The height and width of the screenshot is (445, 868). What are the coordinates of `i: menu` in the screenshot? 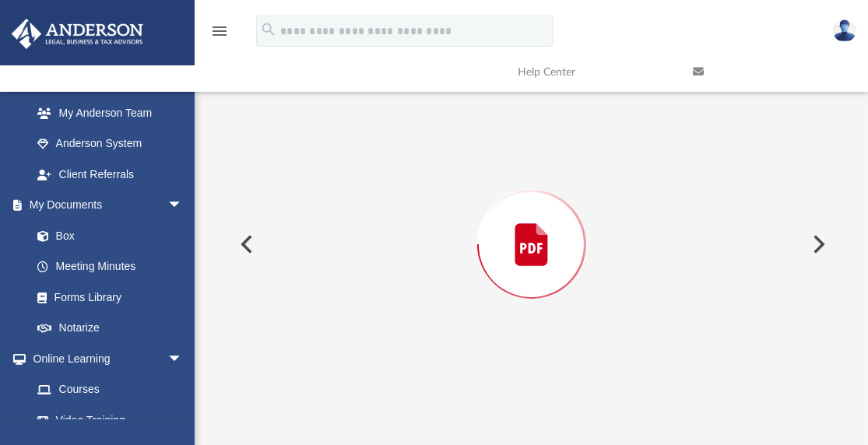 It's located at (219, 31).